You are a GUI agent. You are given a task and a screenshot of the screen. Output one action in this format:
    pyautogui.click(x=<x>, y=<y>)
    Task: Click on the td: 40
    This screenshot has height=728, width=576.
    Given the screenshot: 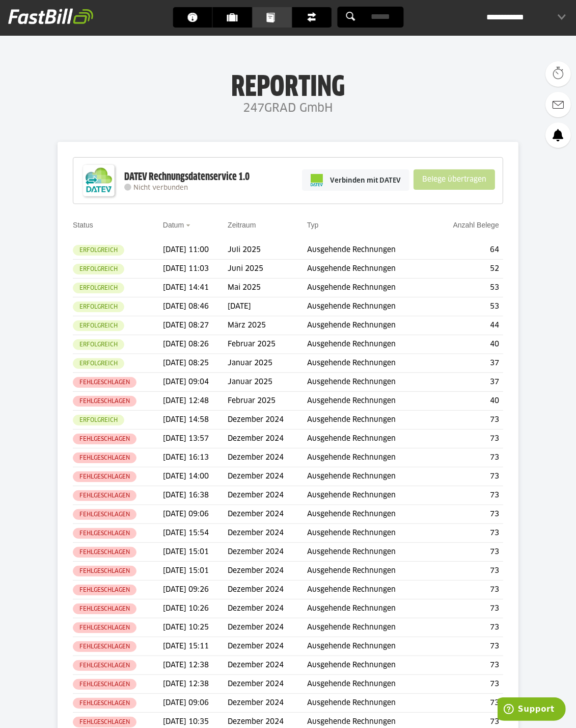 What is the action you would take?
    pyautogui.click(x=468, y=400)
    